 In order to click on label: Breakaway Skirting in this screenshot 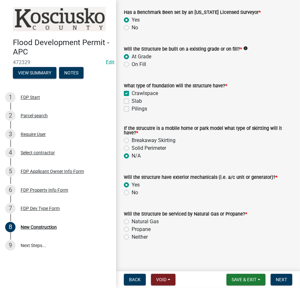, I will do `click(154, 141)`.